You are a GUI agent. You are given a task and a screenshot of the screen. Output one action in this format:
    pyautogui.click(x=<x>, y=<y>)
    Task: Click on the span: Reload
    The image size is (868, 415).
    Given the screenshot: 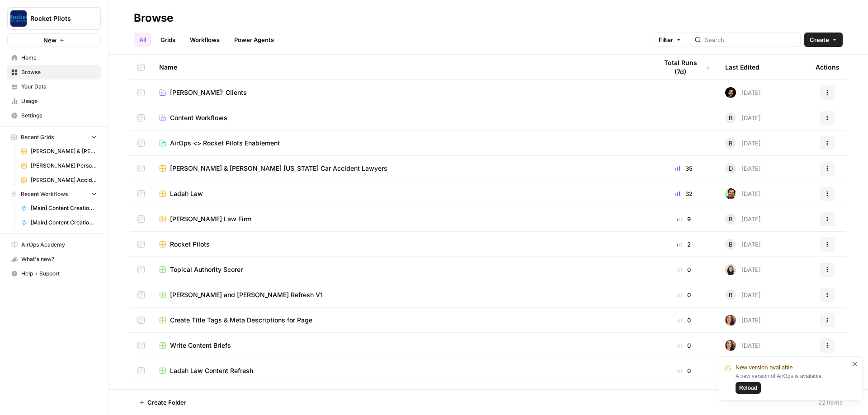 What is the action you would take?
    pyautogui.click(x=748, y=388)
    